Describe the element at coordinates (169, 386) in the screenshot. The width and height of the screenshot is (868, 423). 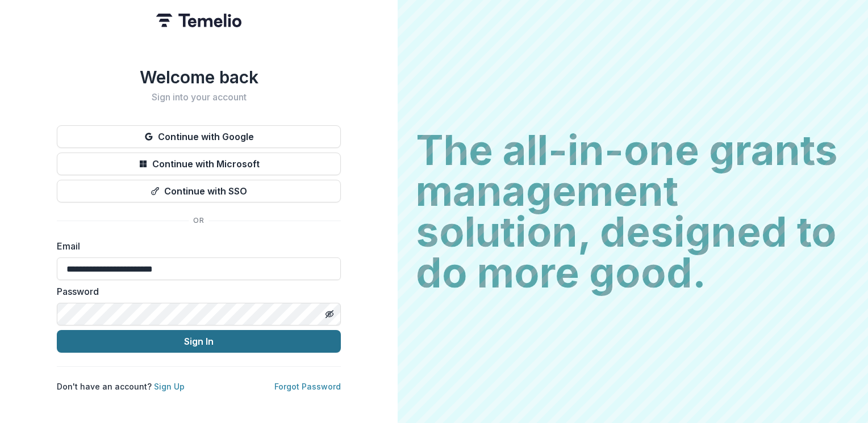
I see `a: Sign Up` at that location.